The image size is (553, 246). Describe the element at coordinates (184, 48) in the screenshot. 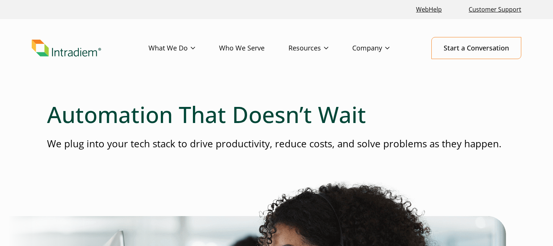

I see `a: What We Do` at that location.